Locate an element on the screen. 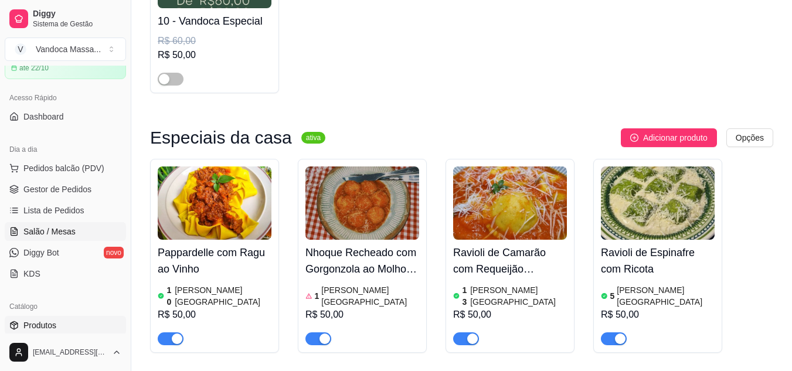 This screenshot has height=371, width=792. span: Dashboard is located at coordinates (43, 117).